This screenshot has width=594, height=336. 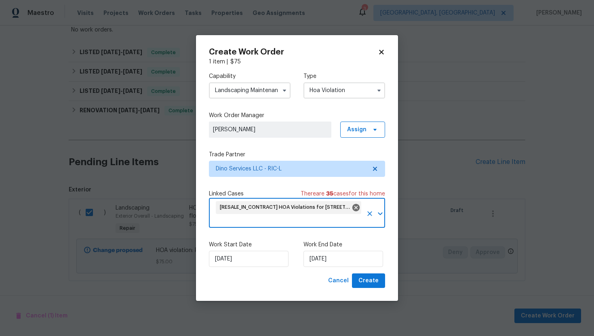 I want to click on button: Cancel, so click(x=338, y=281).